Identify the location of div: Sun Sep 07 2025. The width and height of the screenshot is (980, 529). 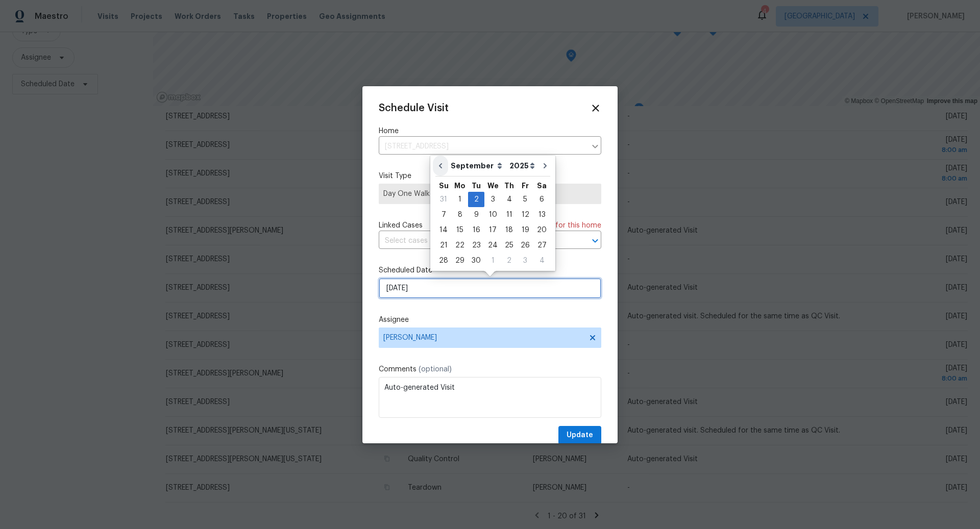
(443, 215).